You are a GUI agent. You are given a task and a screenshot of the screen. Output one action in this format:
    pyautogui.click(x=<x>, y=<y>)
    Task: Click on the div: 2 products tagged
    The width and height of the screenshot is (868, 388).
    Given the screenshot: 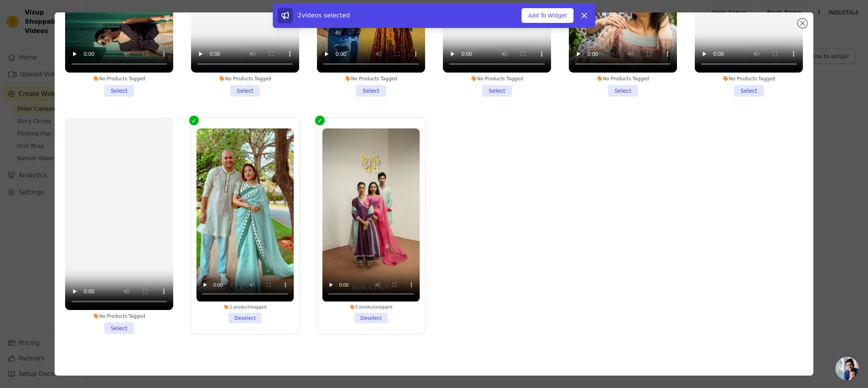 What is the action you would take?
    pyautogui.click(x=245, y=307)
    